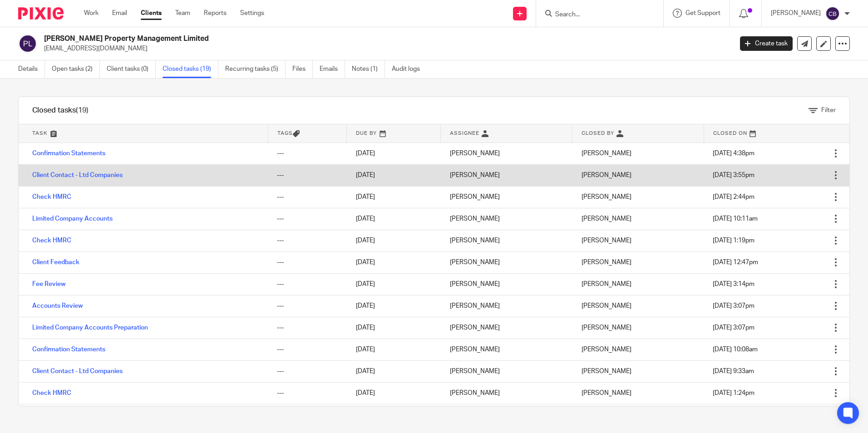 Image resolution: width=868 pixels, height=433 pixels. Describe the element at coordinates (82, 110) in the screenshot. I see `span: (19)` at that location.